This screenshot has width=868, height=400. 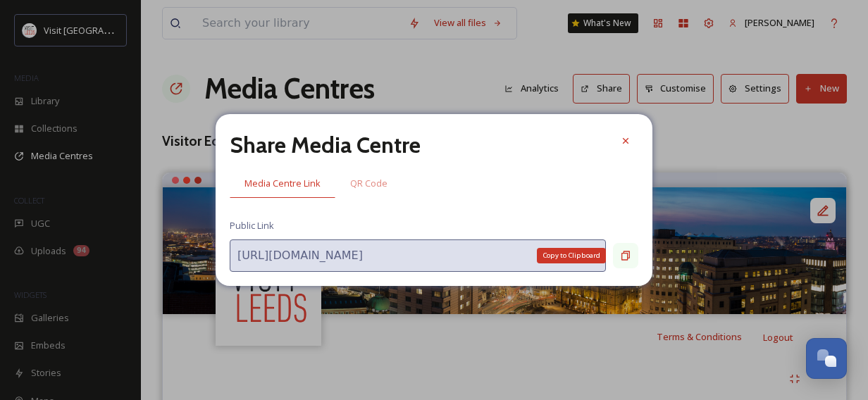 I want to click on span: Media Centre Link, so click(x=283, y=183).